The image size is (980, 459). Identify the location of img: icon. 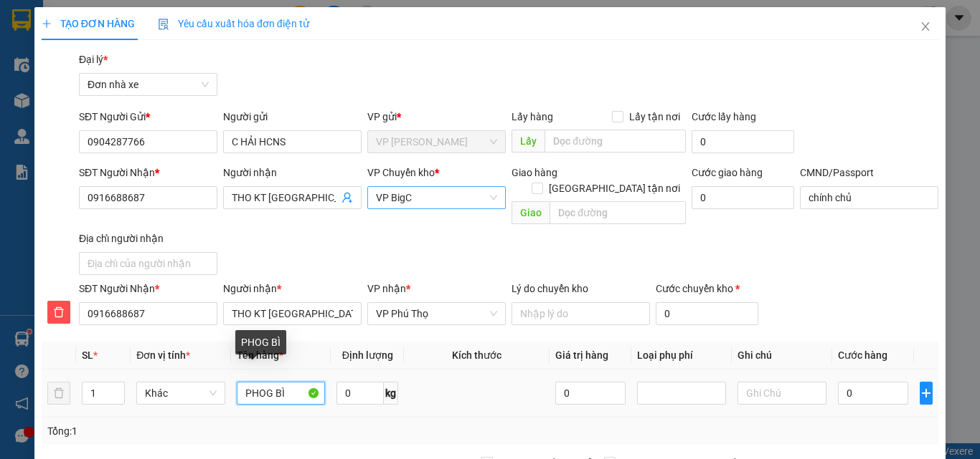
(164, 24).